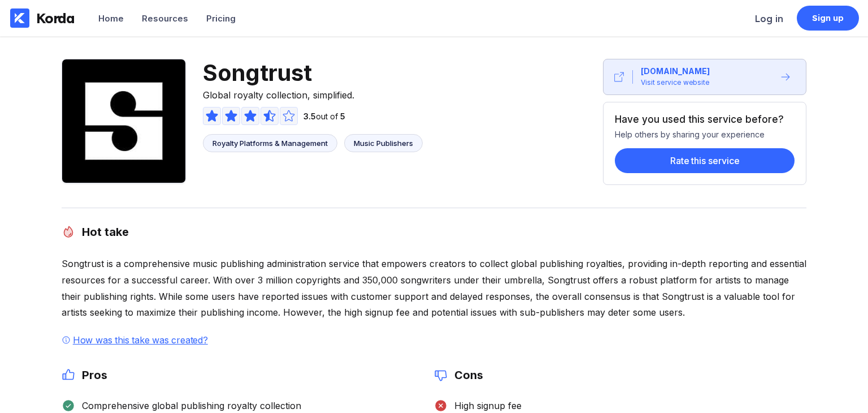 The height and width of the screenshot is (413, 868). What do you see at coordinates (140, 340) in the screenshot?
I see `div: How was this take was created?` at bounding box center [140, 340].